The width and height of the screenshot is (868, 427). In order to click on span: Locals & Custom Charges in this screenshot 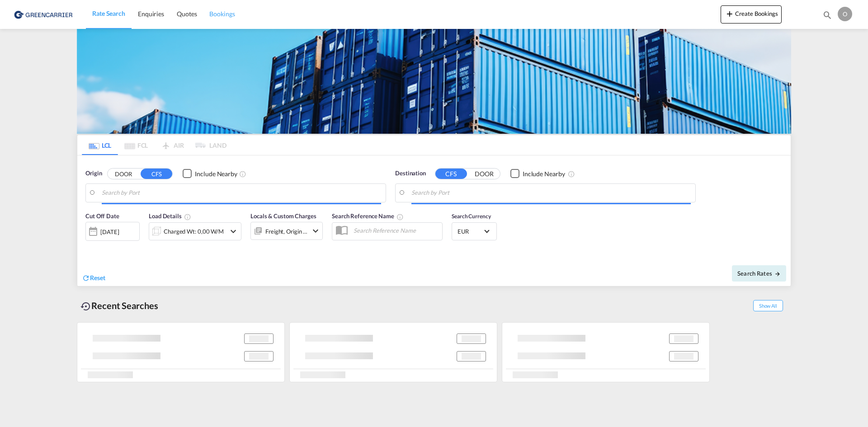, I will do `click(284, 216)`.